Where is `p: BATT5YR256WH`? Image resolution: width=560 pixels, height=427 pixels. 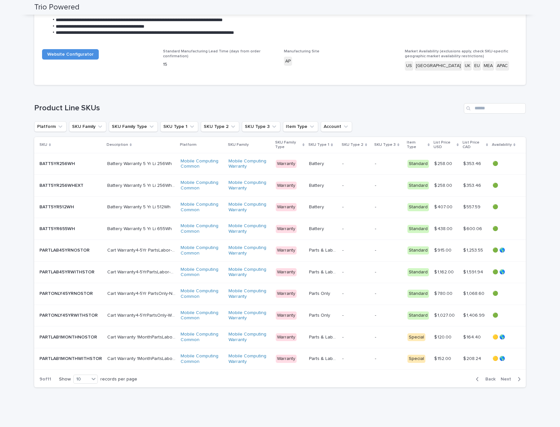 p: BATT5YR256WH is located at coordinates (58, 163).